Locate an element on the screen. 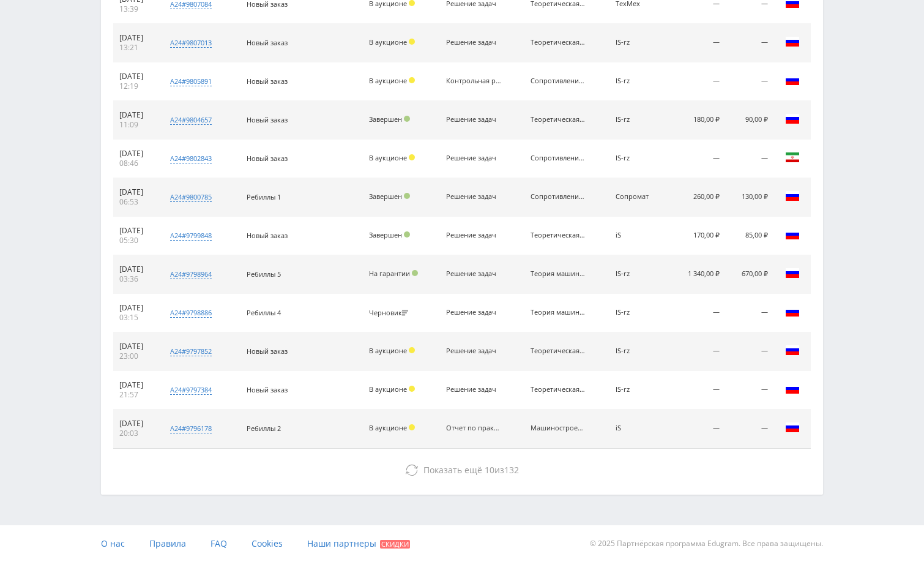 The width and height of the screenshot is (924, 562). img: irn.png is located at coordinates (792, 157).